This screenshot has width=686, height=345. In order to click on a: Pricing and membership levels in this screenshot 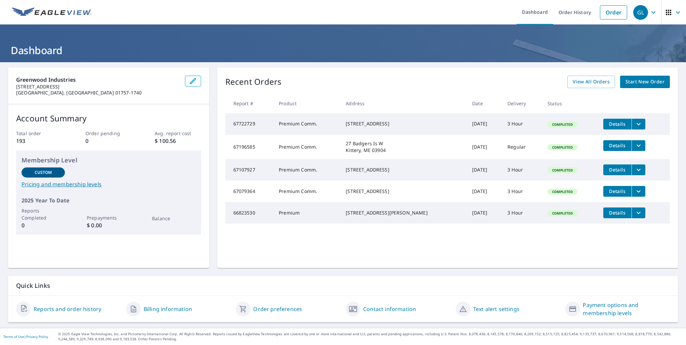, I will do `click(109, 184)`.